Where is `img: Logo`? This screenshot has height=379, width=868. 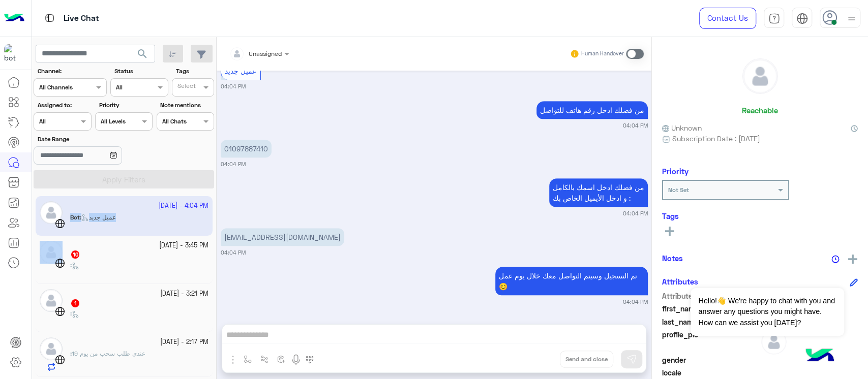
img: Logo is located at coordinates (14, 18).